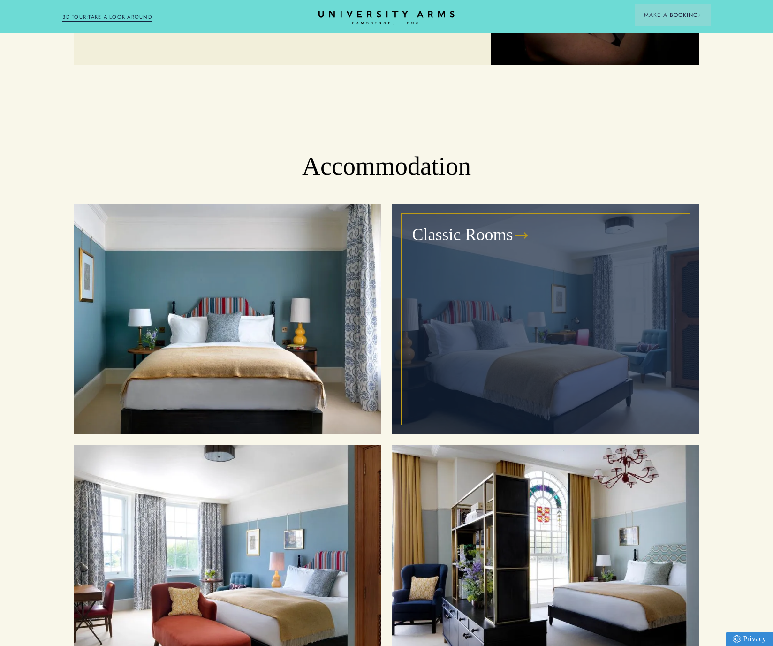 This screenshot has height=646, width=773. I want to click on a: 3D TOUR:TAKE A LOOK AROUND, so click(107, 17).